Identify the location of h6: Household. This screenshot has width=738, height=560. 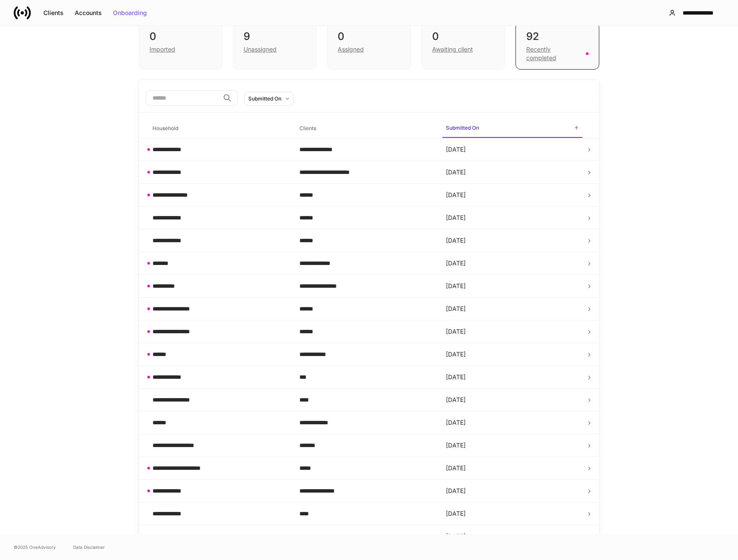
(166, 128).